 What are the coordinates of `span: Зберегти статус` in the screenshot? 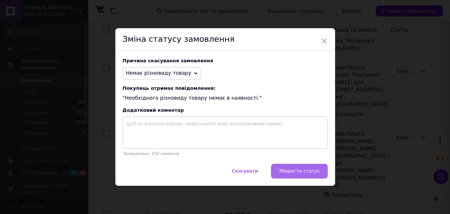 It's located at (299, 171).